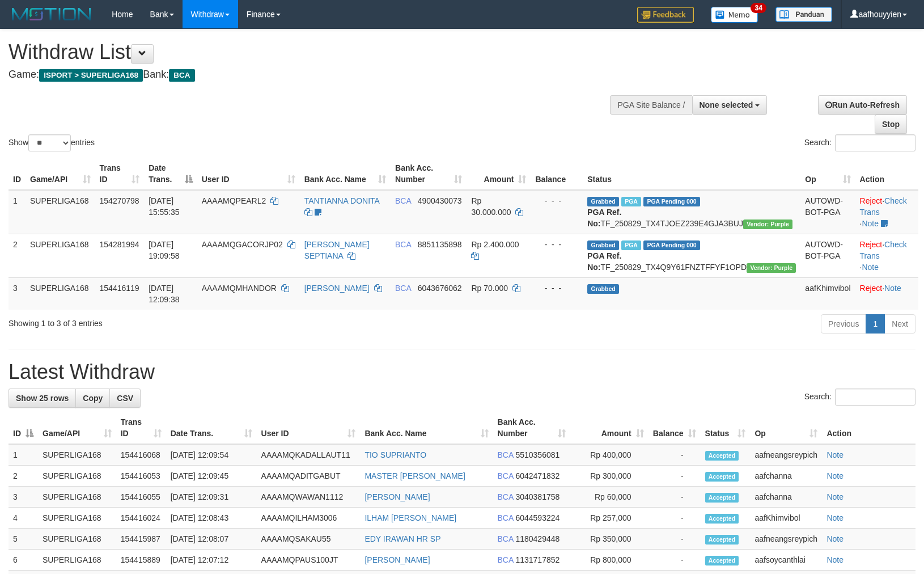 This screenshot has height=574, width=924. I want to click on td: AAAAMQKADALLAUT11, so click(309, 454).